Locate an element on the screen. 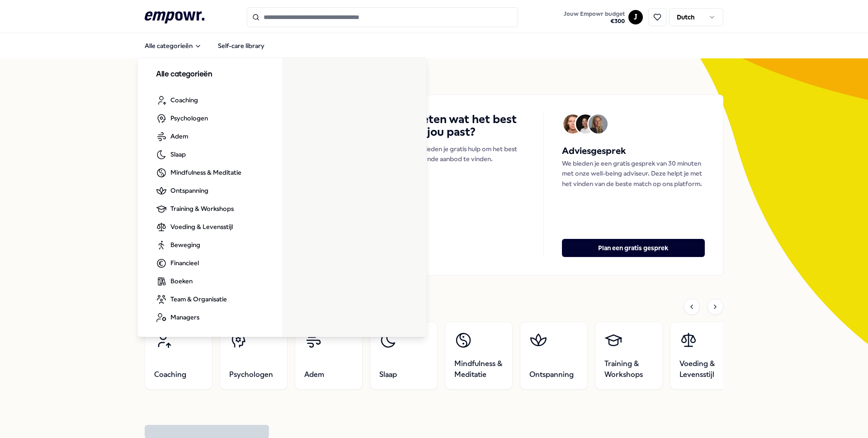 The image size is (868, 438). a: Training & Workshops is located at coordinates (629, 356).